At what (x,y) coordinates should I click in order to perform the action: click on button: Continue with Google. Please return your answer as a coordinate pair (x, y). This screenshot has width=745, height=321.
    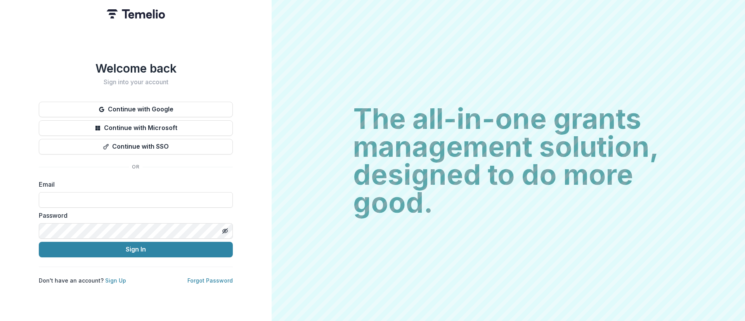
    Looking at the image, I should click on (136, 109).